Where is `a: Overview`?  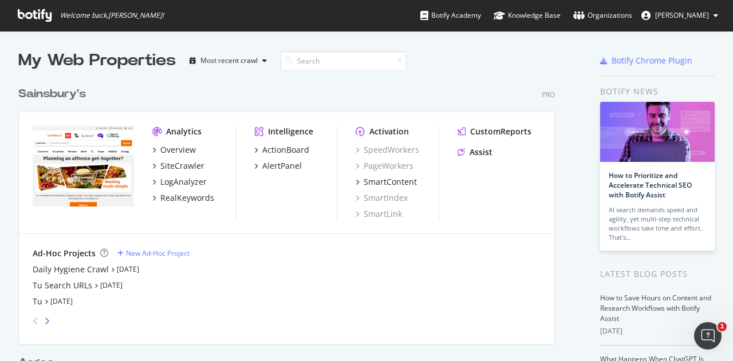 a: Overview is located at coordinates (174, 150).